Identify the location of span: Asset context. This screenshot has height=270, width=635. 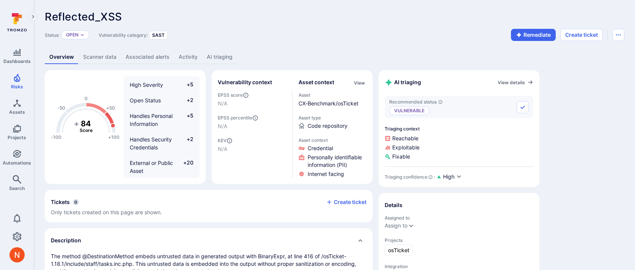
(333, 140).